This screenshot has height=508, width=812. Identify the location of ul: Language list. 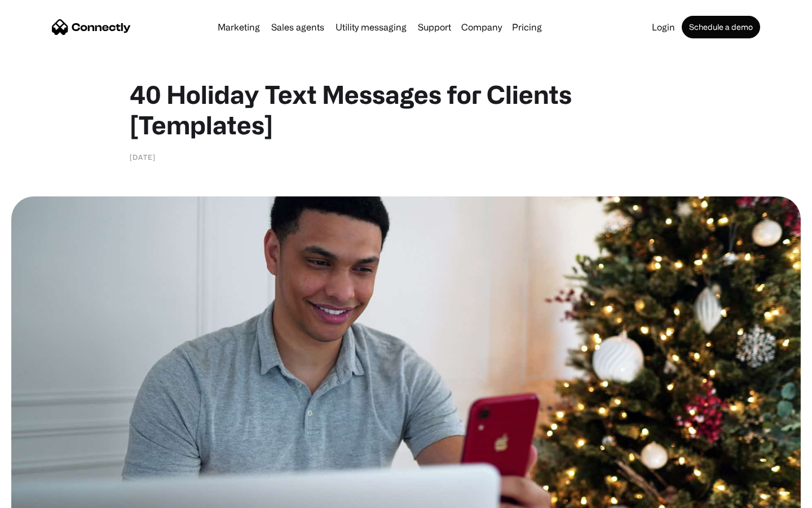
(45, 496).